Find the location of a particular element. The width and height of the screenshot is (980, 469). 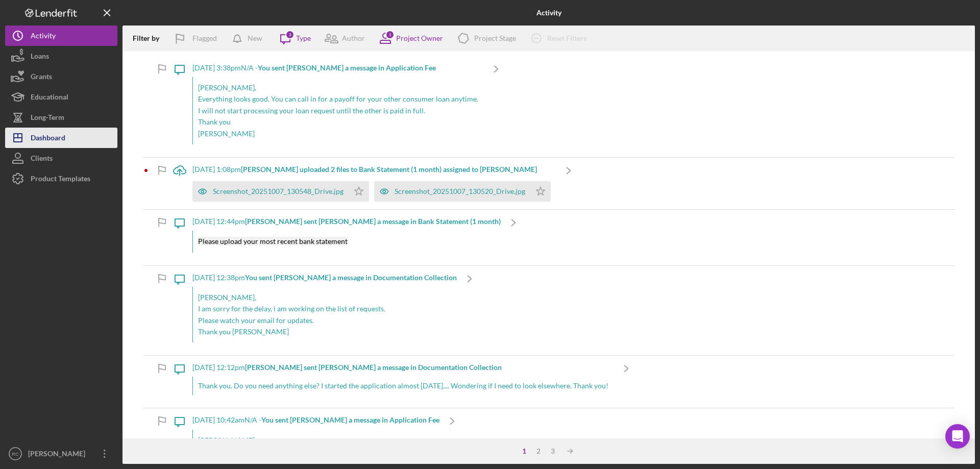

div: Screenshot_20251007_130548_Drive.jpg is located at coordinates (278, 191).